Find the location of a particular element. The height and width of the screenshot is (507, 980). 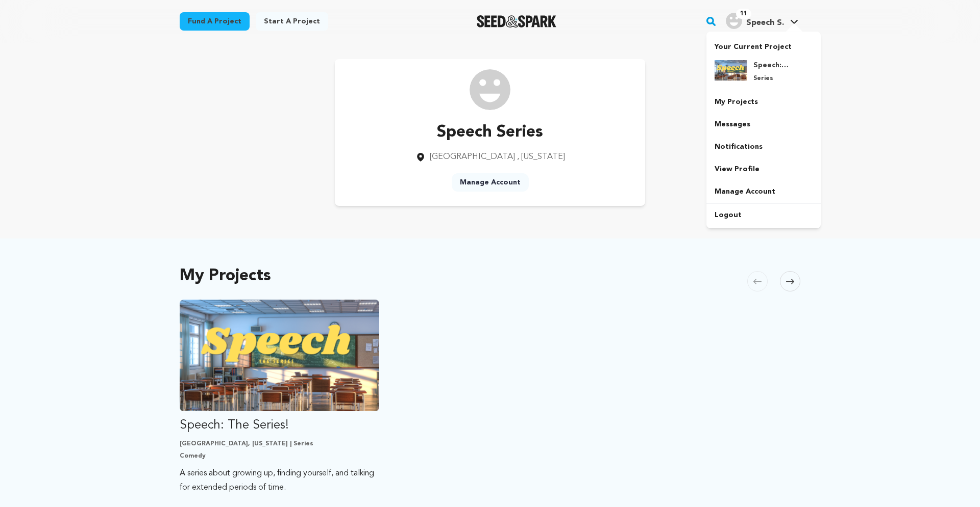

p: Speech Series is located at coordinates (490, 133).